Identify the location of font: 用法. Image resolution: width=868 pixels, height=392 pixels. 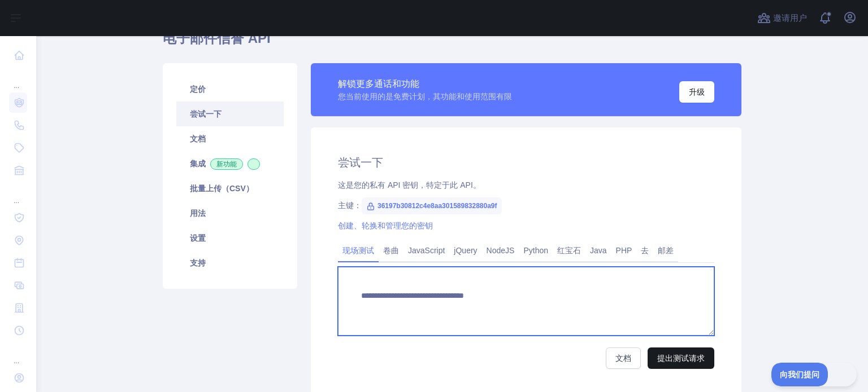
(198, 214).